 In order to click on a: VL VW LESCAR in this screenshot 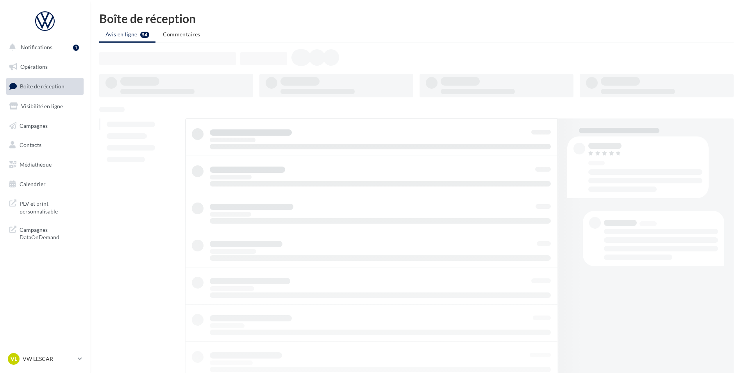, I will do `click(45, 359)`.